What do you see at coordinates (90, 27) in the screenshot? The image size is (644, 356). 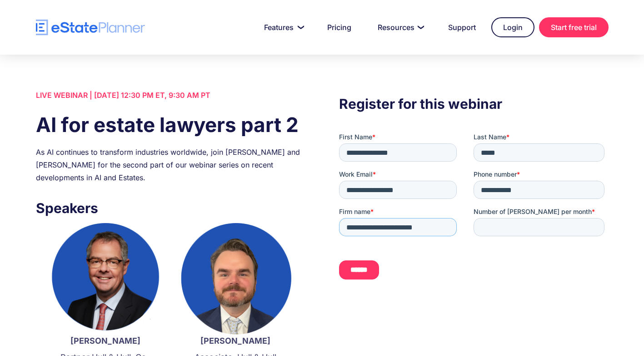 I see `a: home` at bounding box center [90, 27].